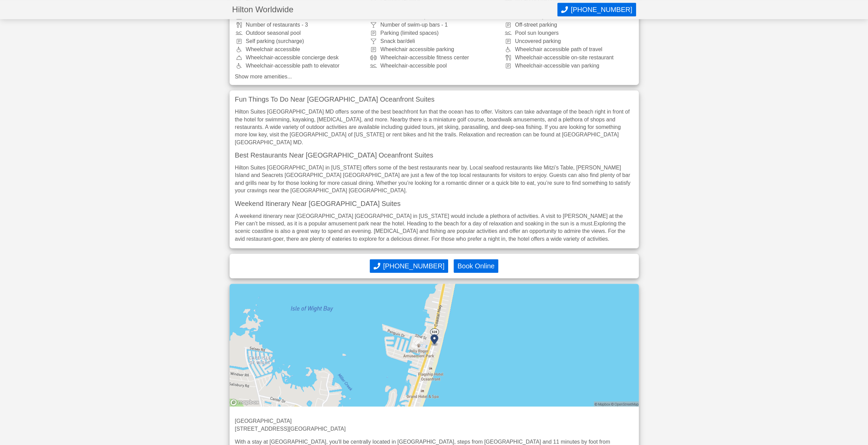 Image resolution: width=868 pixels, height=445 pixels. I want to click on div: Number of swim-up bars - 1, so click(434, 25).